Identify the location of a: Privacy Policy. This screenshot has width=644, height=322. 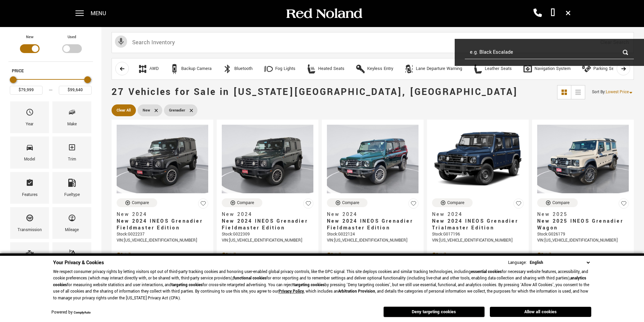
(291, 292).